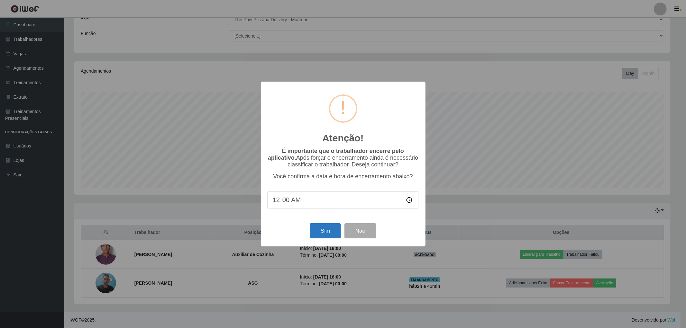  Describe the element at coordinates (343, 158) in the screenshot. I see `p: Após forçar o encerramento ainda é necessário classificar o trabalhador. Deseja continuar?` at that location.